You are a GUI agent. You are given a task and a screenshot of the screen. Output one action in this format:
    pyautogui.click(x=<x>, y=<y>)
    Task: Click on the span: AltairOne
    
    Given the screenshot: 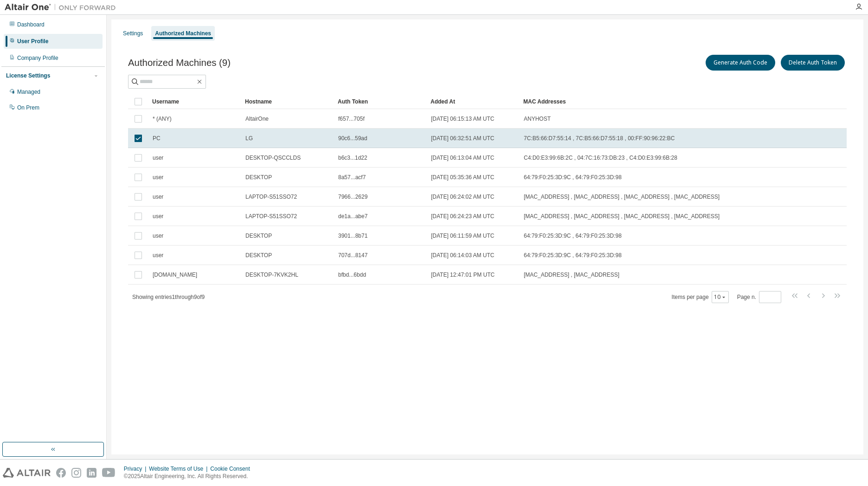 What is the action you would take?
    pyautogui.click(x=257, y=119)
    